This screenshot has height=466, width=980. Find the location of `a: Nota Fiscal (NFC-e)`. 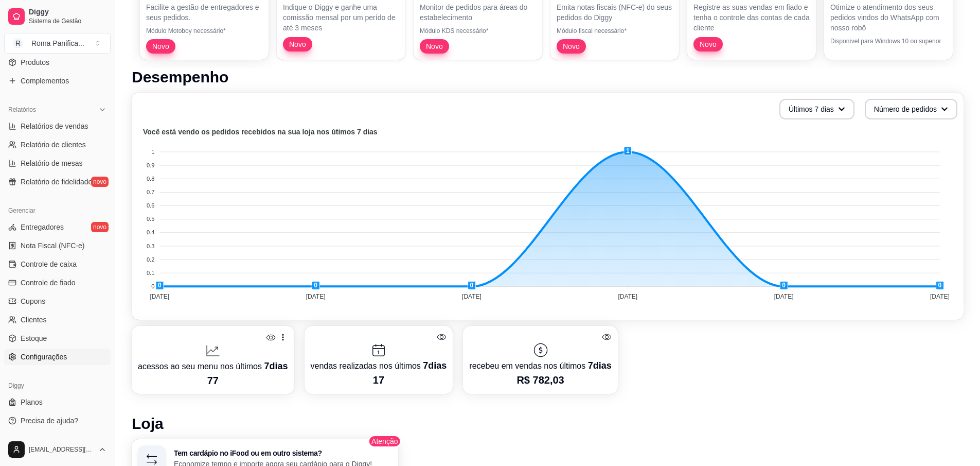

a: Nota Fiscal (NFC-e) is located at coordinates (57, 245).